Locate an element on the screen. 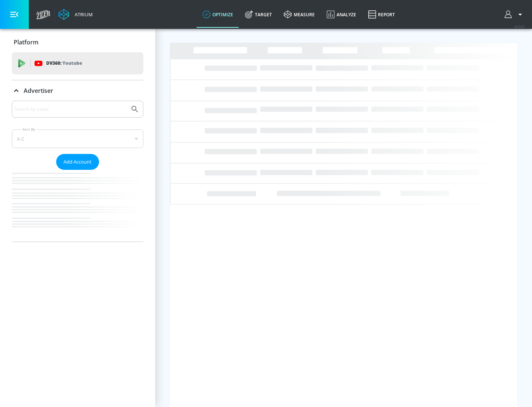  div: A-Z is located at coordinates (77, 139).